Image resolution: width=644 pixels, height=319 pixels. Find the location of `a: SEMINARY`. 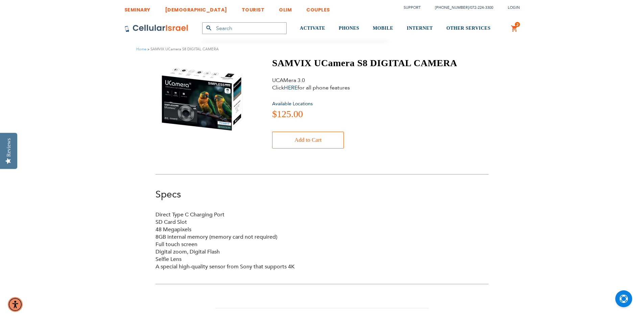

a: SEMINARY is located at coordinates (137, 8).